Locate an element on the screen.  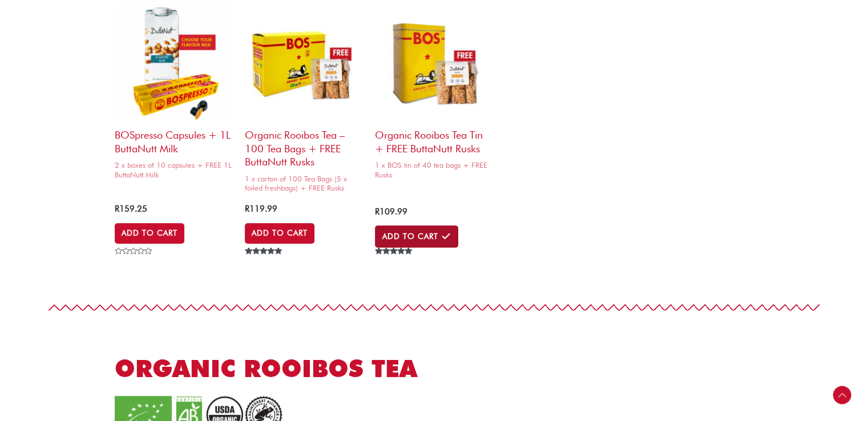
span: 1 x BOS tin of 40 tea bags + FREE Rusks is located at coordinates (434, 170).